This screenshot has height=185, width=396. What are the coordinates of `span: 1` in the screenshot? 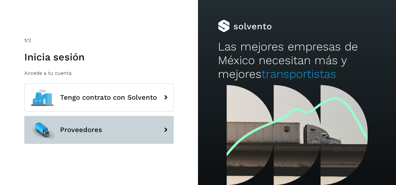 It's located at (25, 40).